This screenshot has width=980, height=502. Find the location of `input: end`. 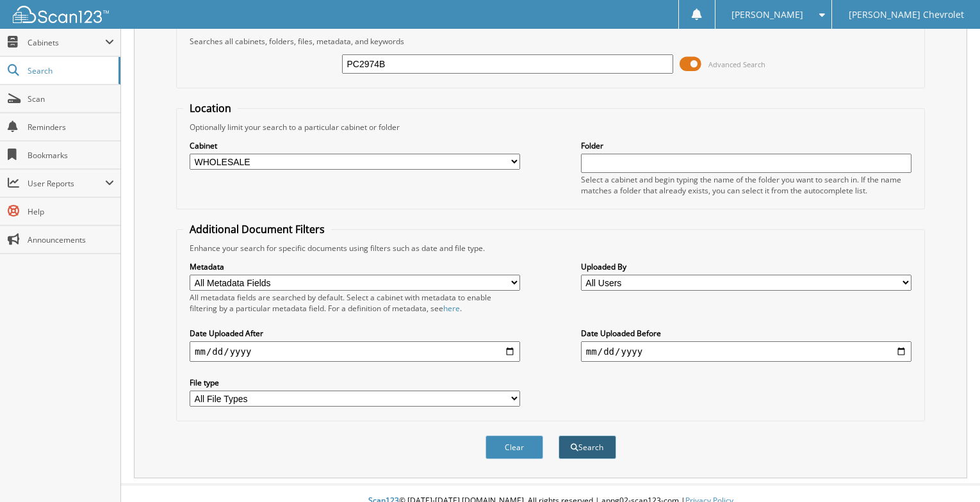

input: end is located at coordinates (746, 352).